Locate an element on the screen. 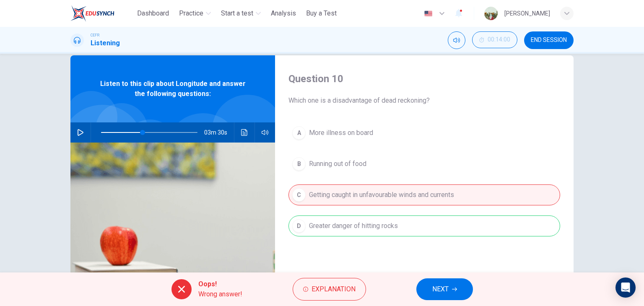 Image resolution: width=644 pixels, height=306 pixels. button: Buy a Test is located at coordinates (321, 14).